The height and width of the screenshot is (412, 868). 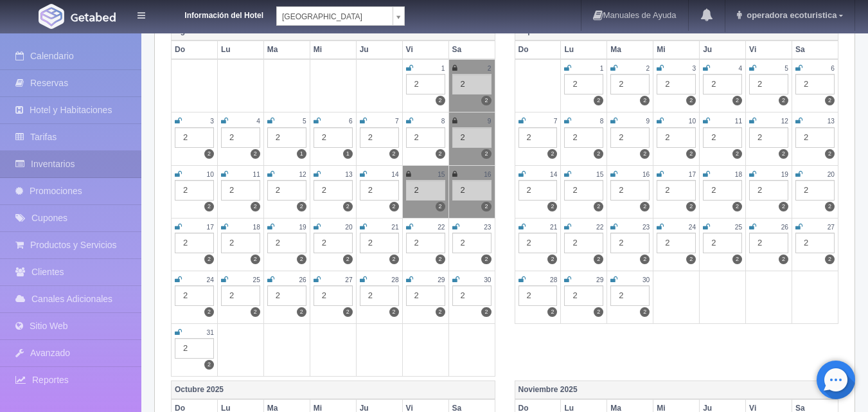 What do you see at coordinates (785, 227) in the screenshot?
I see `small: 26` at bounding box center [785, 227].